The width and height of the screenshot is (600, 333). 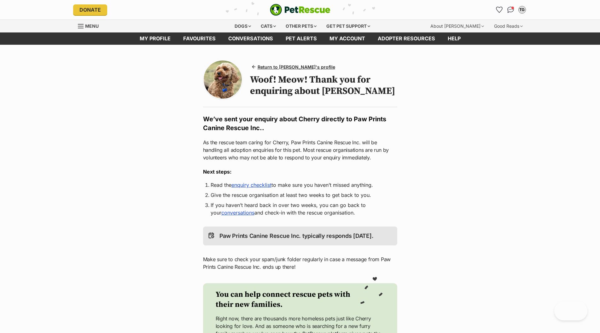 What do you see at coordinates (510, 10) in the screenshot?
I see `img: chat-41dd97257d64d25036548639549fe6c8038ab92f7586957e7f3b1b290dea8141.svg` at bounding box center [510, 10].